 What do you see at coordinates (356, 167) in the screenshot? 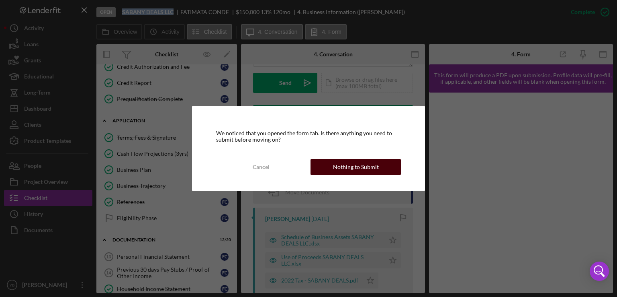
I see `button: Nothing to Submit` at bounding box center [356, 167].